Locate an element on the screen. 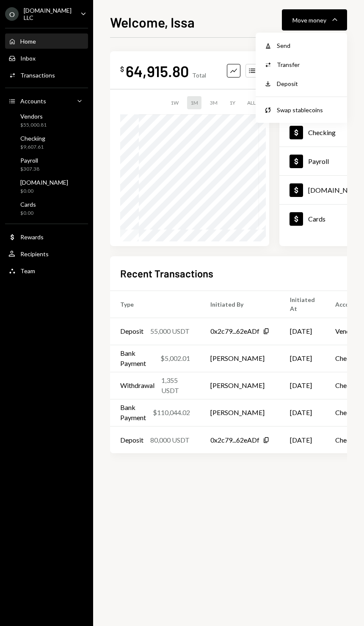  a: Cards$0.00 is located at coordinates (46, 208).